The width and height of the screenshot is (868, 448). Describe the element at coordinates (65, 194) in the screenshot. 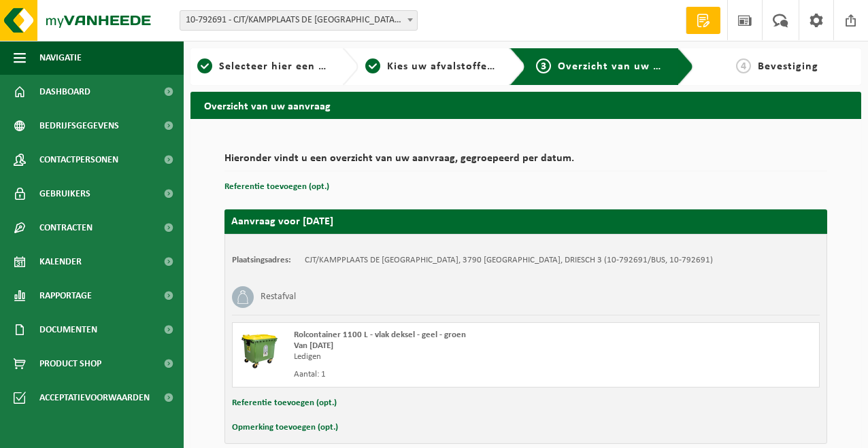

I see `span: Gebruikers` at that location.